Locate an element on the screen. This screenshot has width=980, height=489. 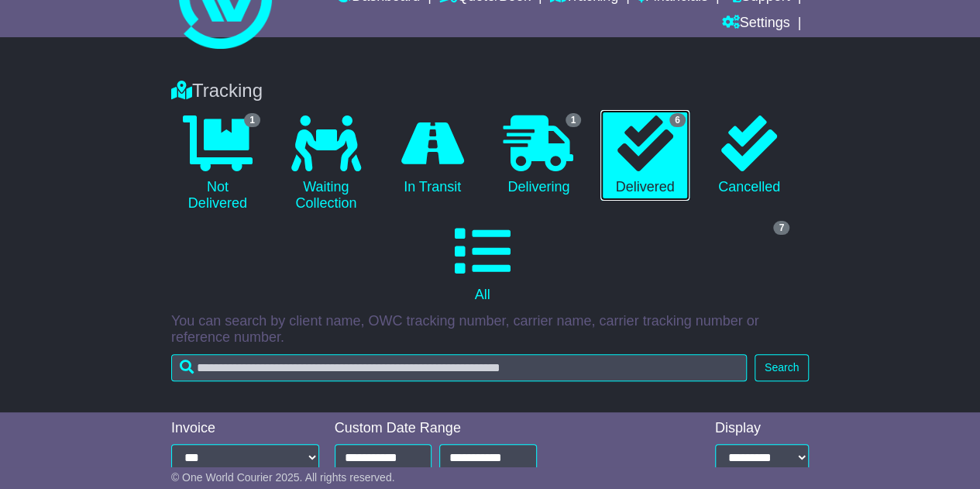
a: In Transit is located at coordinates (432, 156).